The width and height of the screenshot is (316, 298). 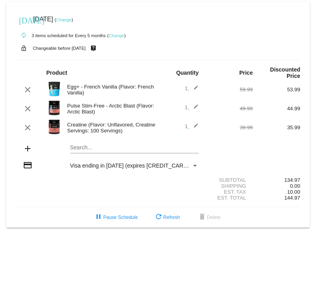 I want to click on strong: Price, so click(x=246, y=73).